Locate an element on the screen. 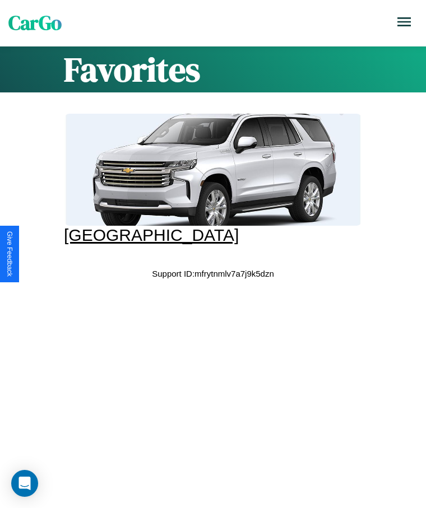  h1: Favorites is located at coordinates (213, 69).